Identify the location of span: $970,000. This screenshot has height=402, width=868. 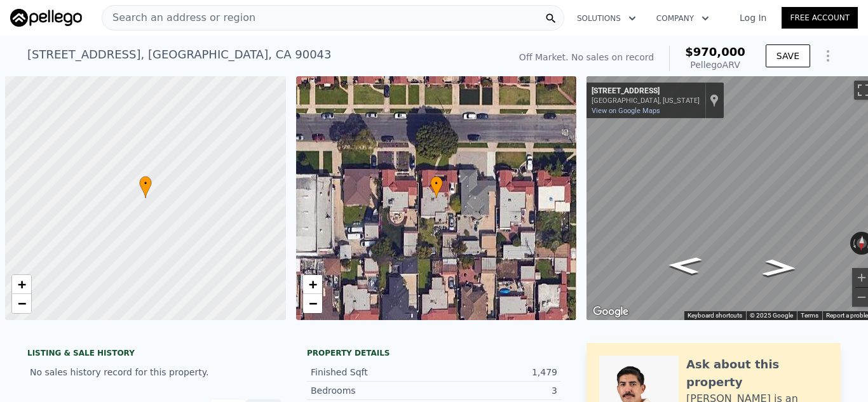
(715, 52).